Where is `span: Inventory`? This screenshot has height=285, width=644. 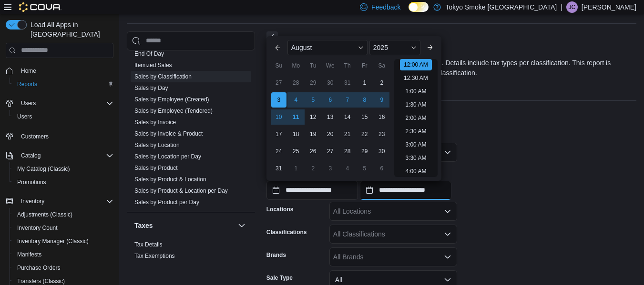
span: Inventory is located at coordinates (32, 201).